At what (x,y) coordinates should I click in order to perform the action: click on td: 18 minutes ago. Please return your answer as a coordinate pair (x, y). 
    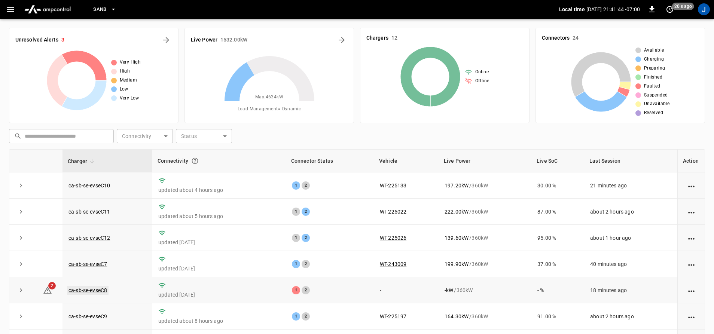
    Looking at the image, I should click on (631, 291).